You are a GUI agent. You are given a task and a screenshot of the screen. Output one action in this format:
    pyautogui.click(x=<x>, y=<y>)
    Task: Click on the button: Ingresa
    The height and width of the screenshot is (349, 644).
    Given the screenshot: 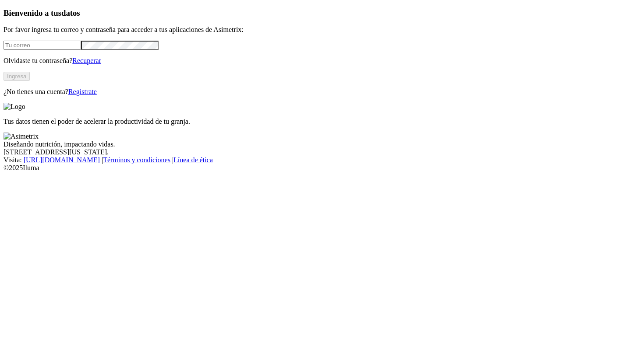 What is the action you would take?
    pyautogui.click(x=17, y=76)
    